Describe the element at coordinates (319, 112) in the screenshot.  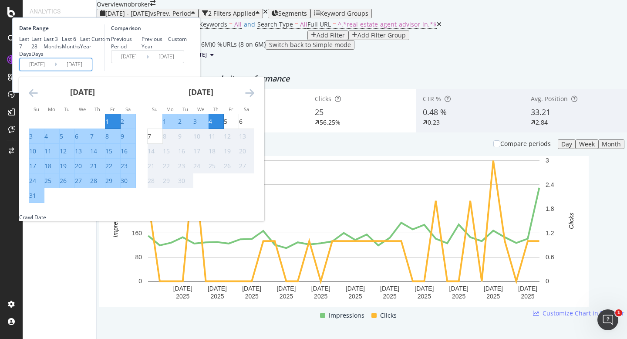
I see `span: 25` at that location.